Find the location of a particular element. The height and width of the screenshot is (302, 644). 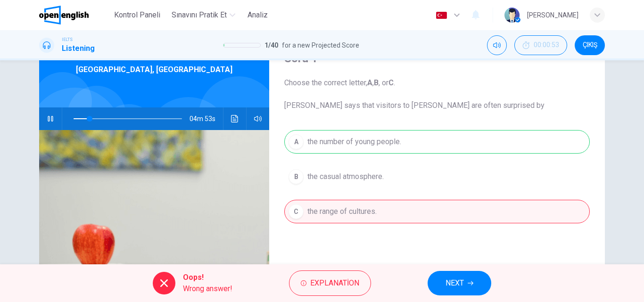

b: A is located at coordinates (370, 82).